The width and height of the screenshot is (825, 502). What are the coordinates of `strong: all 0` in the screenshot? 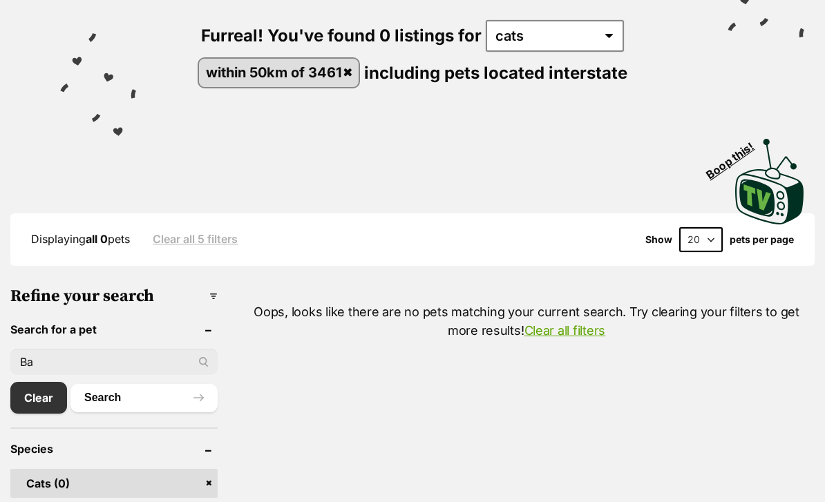 It's located at (97, 239).